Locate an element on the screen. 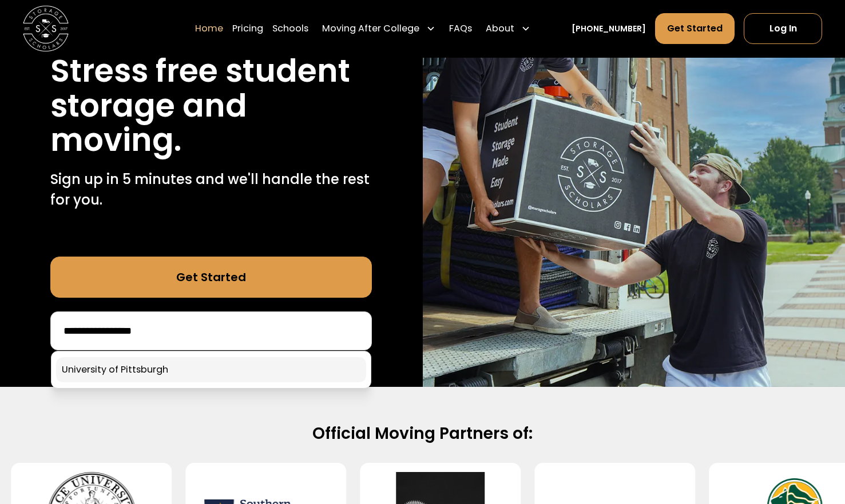 This screenshot has height=504, width=845. img: Storage Scholars main logo is located at coordinates (46, 28).